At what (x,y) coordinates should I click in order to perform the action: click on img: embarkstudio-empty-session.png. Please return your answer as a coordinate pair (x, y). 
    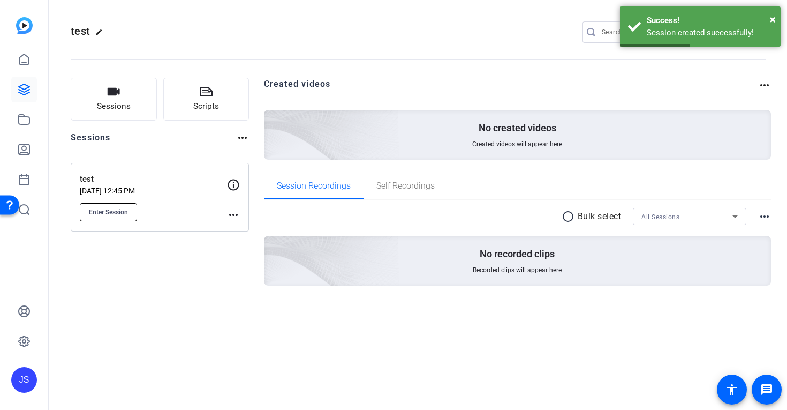
    Looking at the image, I should click on (271, 246).